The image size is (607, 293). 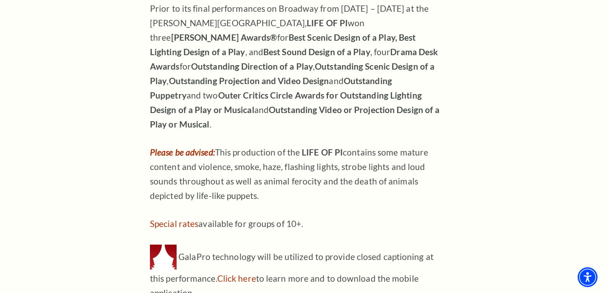 What do you see at coordinates (317, 52) in the screenshot?
I see `strong: Best Sound Design of a Play` at bounding box center [317, 52].